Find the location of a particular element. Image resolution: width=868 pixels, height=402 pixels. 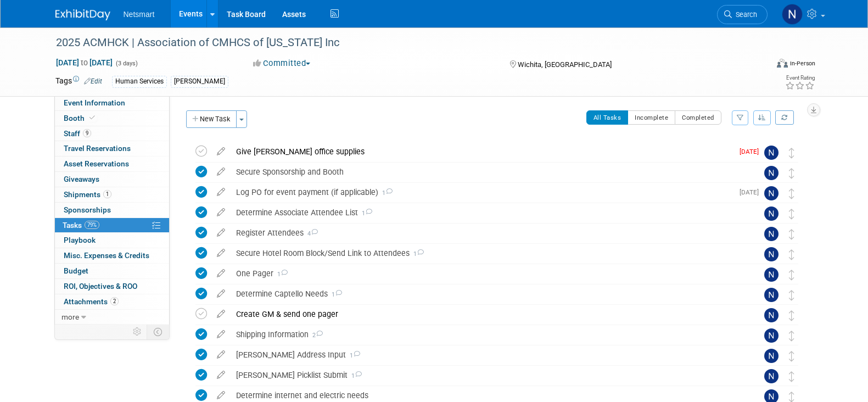

a: ROI, Objectives & ROO is located at coordinates (112, 286).